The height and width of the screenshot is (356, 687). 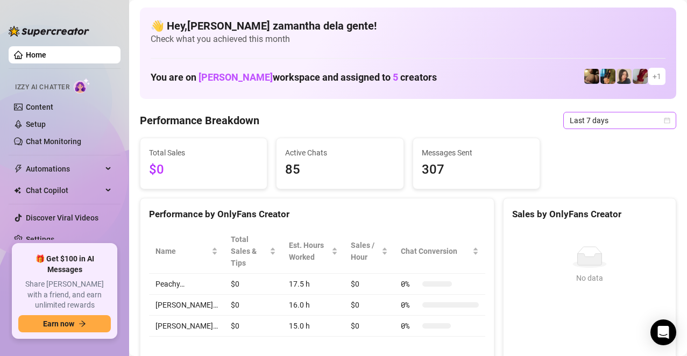 I want to click on img: Nina, so click(x=624, y=76).